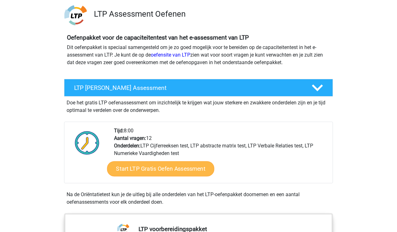 This screenshot has width=397, height=232. What do you see at coordinates (161, 169) in the screenshot?
I see `a: Start LTP Gratis Oefen Assessment` at bounding box center [161, 169].